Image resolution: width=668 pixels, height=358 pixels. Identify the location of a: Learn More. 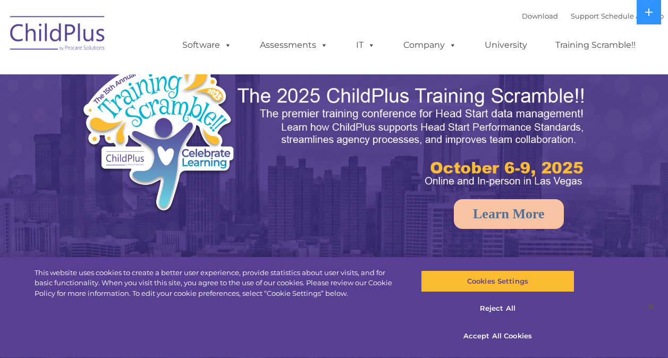
(508, 214).